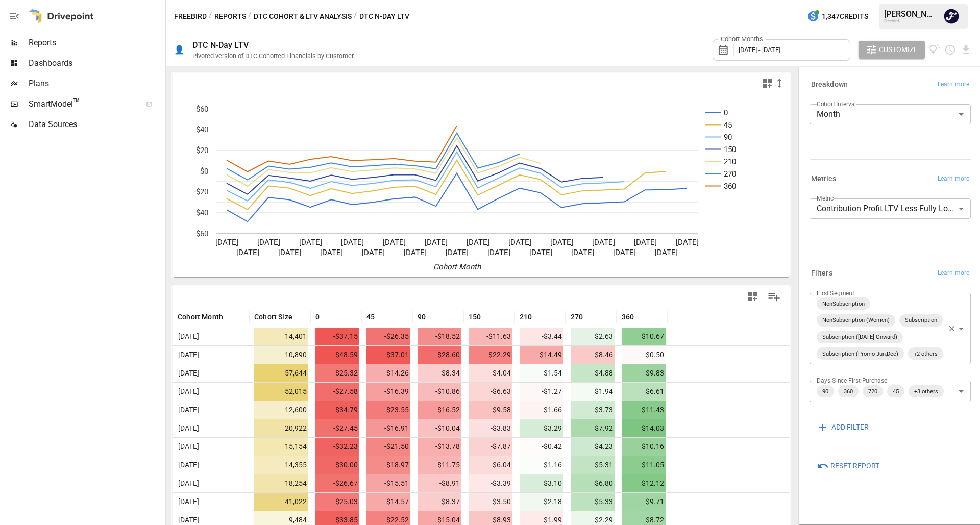 Image resolution: width=980 pixels, height=525 pixels. What do you see at coordinates (281, 410) in the screenshot?
I see `span: 12,600` at bounding box center [281, 410].